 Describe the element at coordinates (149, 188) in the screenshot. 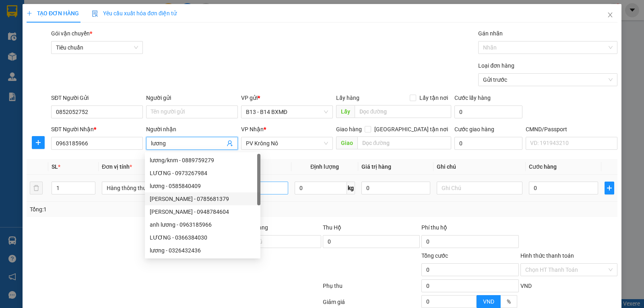

I see `span: Hàng thông thường` at that location.